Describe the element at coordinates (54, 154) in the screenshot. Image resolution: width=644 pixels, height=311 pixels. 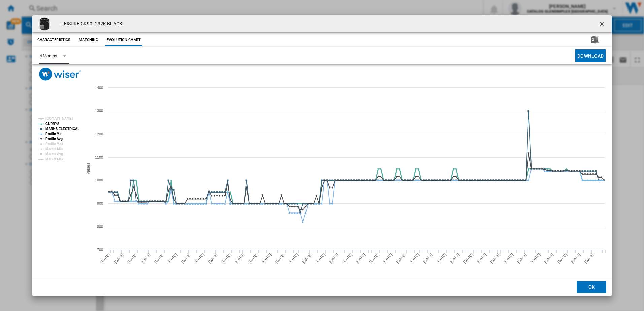
I see `tspan: Market Avg` at that location.